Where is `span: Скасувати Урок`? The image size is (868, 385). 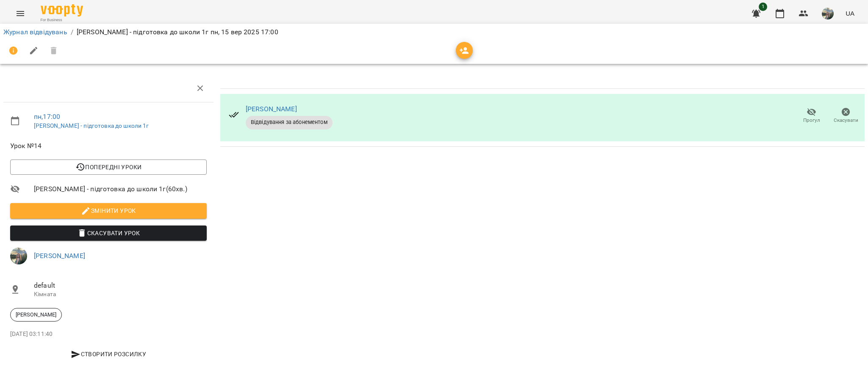 span: Скасувати Урок is located at coordinates (108, 234).